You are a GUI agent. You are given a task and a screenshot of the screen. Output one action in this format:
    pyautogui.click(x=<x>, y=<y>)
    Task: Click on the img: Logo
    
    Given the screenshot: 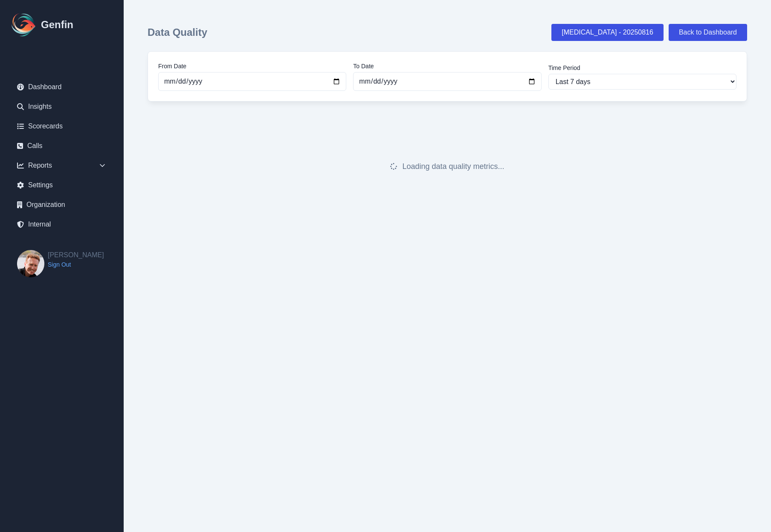 What is the action you would take?
    pyautogui.click(x=24, y=24)
    